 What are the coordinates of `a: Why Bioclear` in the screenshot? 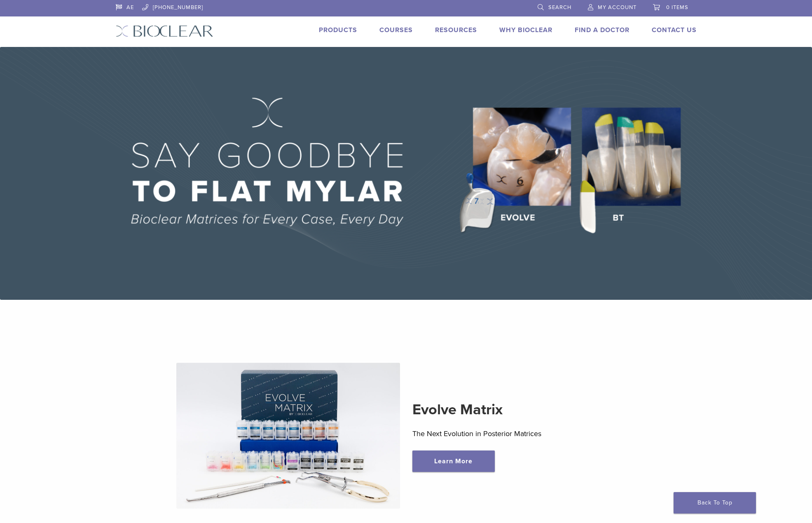 It's located at (526, 30).